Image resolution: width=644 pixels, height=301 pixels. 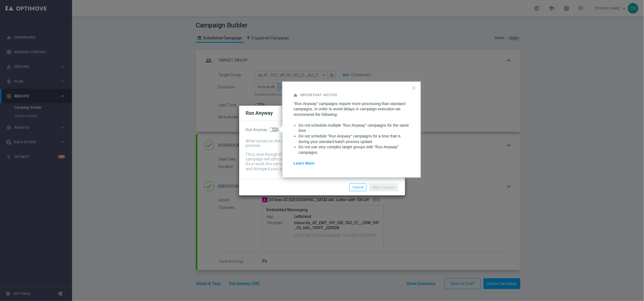 I want to click on div: Thus, even though the batch-data process might not be complete by then, the campaign will still r..., so click(x=318, y=157).